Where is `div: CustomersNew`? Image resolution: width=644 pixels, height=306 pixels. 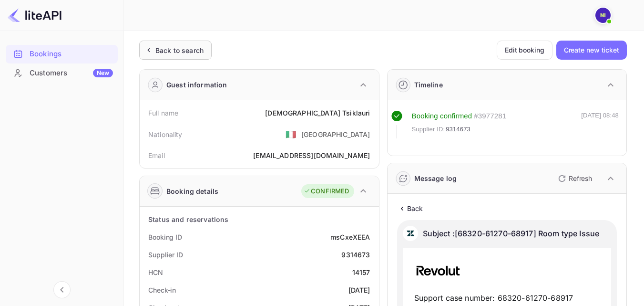 div: CustomersNew is located at coordinates (61, 73).